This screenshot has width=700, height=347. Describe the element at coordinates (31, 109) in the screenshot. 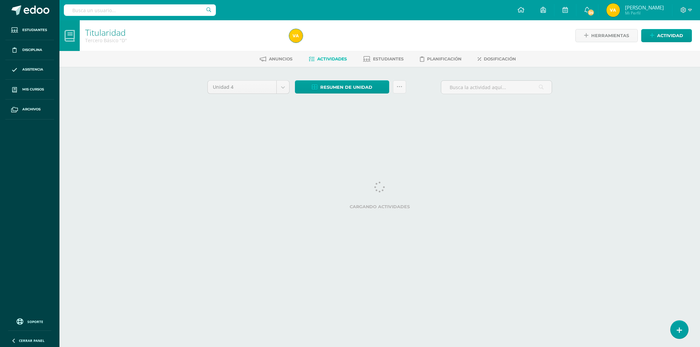

I see `span: Archivos` at that location.